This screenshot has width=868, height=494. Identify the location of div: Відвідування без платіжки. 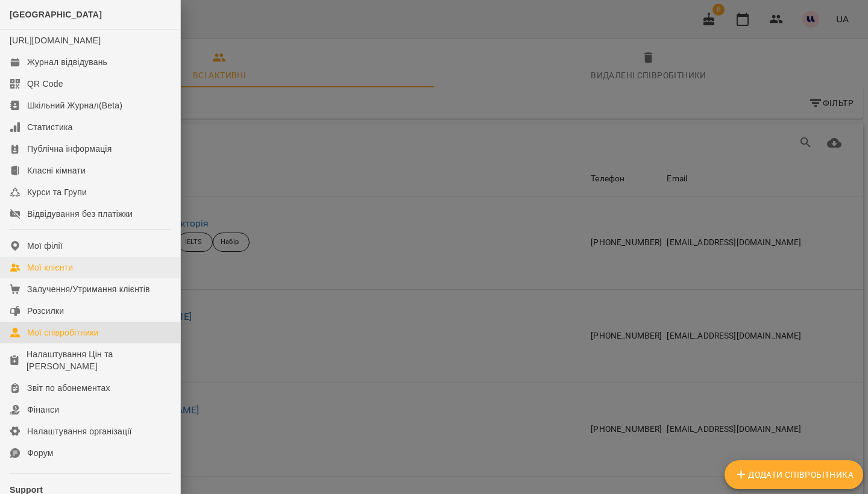
(79, 214).